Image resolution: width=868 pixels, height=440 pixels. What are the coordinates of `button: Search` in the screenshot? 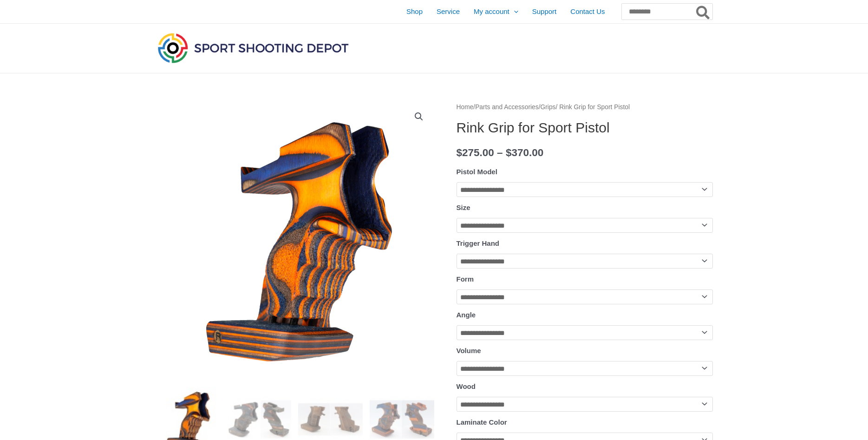 It's located at (703, 12).